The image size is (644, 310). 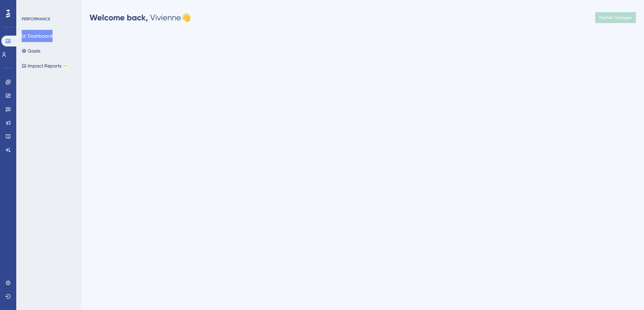 What do you see at coordinates (45, 66) in the screenshot?
I see `button: Impact ReportsBETA` at bounding box center [45, 66].